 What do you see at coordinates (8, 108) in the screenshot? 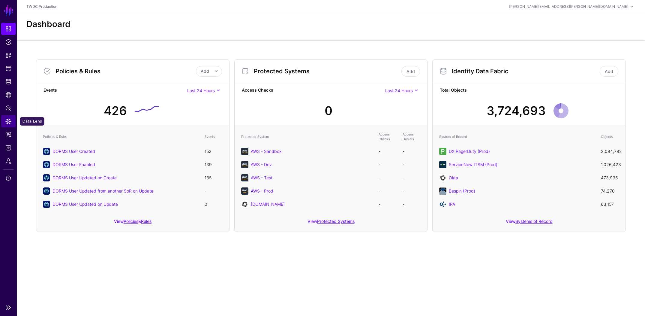
I see `a: Policy Lens` at bounding box center [8, 108].